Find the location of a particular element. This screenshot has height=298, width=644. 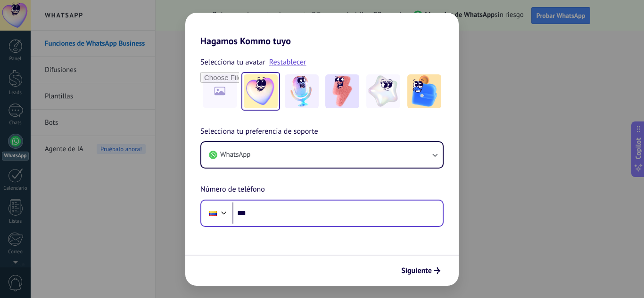

img: -4.jpeg is located at coordinates (383, 91).